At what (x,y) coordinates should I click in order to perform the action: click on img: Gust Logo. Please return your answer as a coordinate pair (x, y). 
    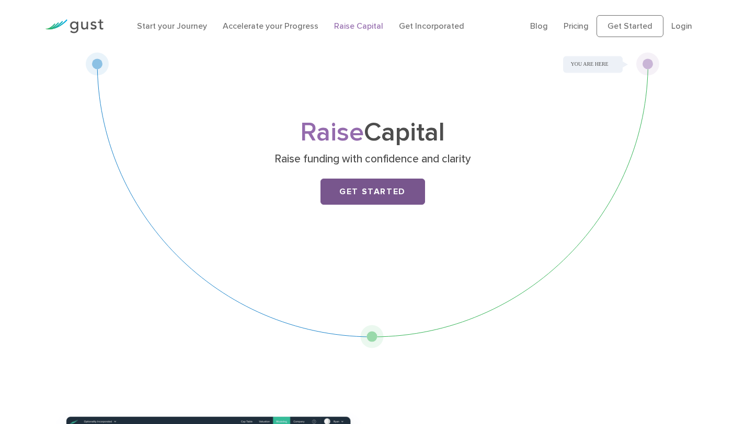
    Looking at the image, I should click on (74, 26).